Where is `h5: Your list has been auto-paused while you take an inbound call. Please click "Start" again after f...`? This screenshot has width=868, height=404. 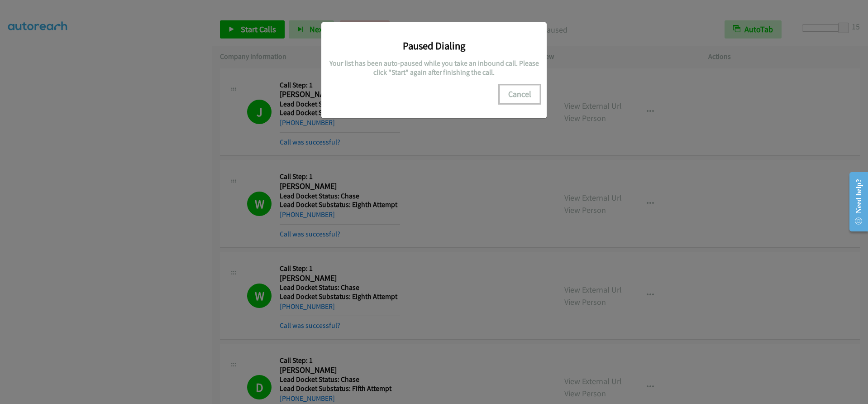
h5: Your list has been auto-paused while you take an inbound call. Please click "Start" again after f... is located at coordinates (434, 68).